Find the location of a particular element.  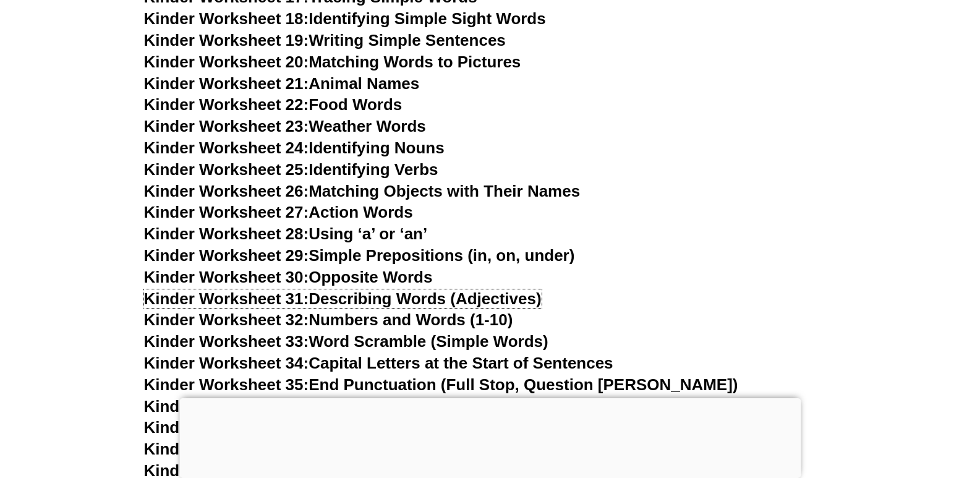

a: Kinder Worksheet 27:Action Words is located at coordinates (279, 212).